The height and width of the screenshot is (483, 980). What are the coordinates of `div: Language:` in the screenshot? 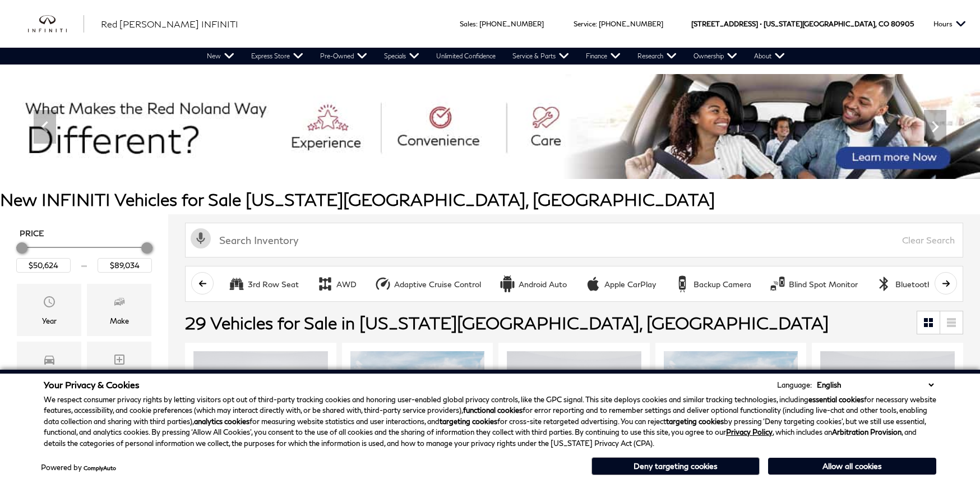 It's located at (795, 385).